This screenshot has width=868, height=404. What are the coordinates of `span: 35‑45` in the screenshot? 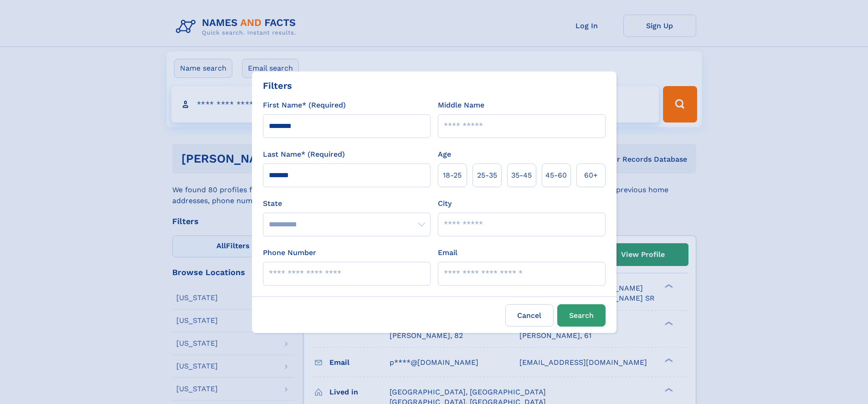 It's located at (521, 175).